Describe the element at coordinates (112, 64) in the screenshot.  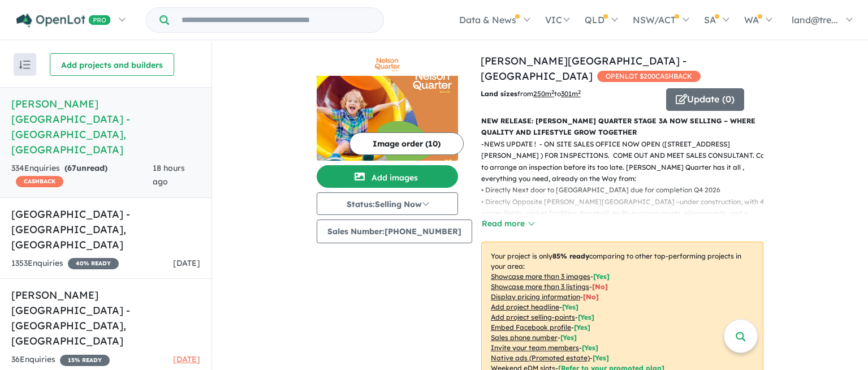
I see `button: Add projects and builders` at that location.